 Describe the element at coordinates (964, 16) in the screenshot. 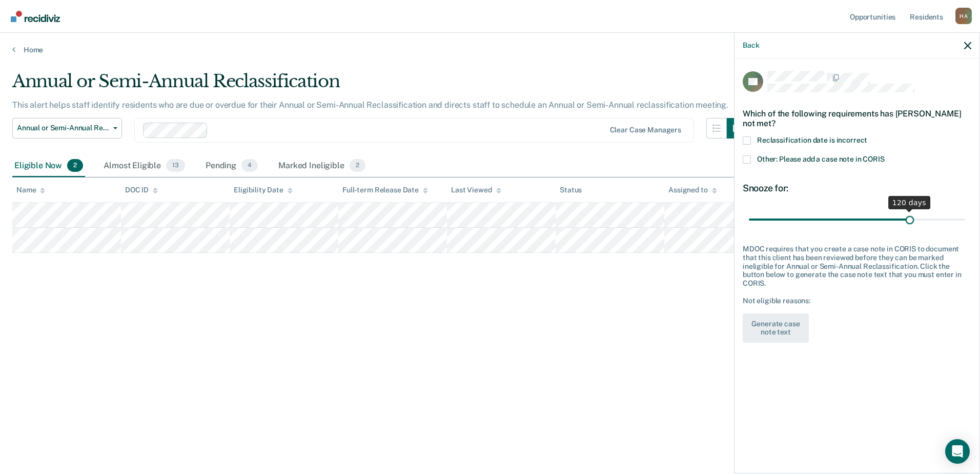

I see `div: H A` at that location.